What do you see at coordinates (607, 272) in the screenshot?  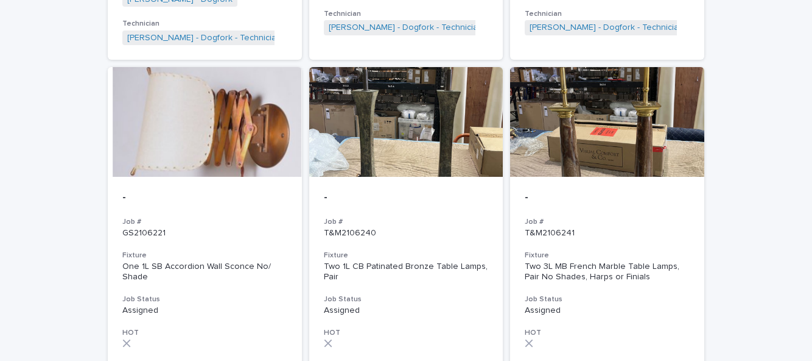 I see `div: Two 3L MB French Marble Table Lamps, Pair No Shades, Harps or Finials` at bounding box center [607, 272].